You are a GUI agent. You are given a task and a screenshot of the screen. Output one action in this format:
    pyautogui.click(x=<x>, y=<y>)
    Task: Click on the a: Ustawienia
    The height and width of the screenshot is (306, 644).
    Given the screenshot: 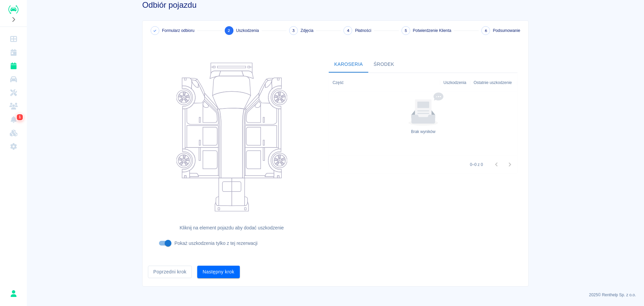 What is the action you would take?
    pyautogui.click(x=13, y=146)
    